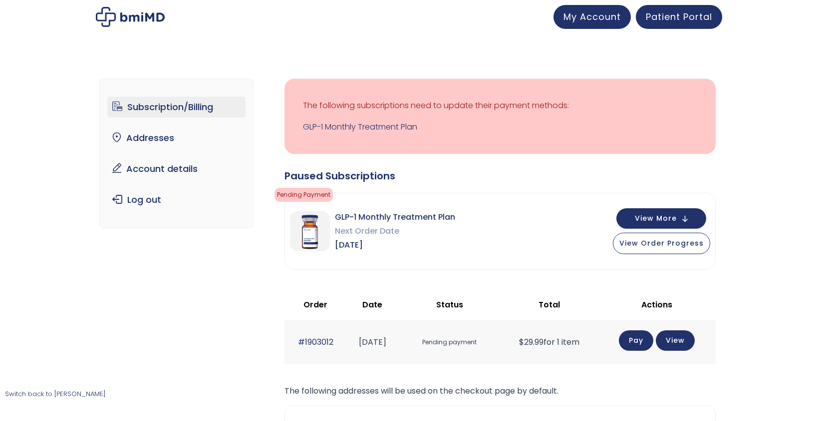 The image size is (815, 421). Describe the element at coordinates (678, 16) in the screenshot. I see `span: Patient Portal` at that location.